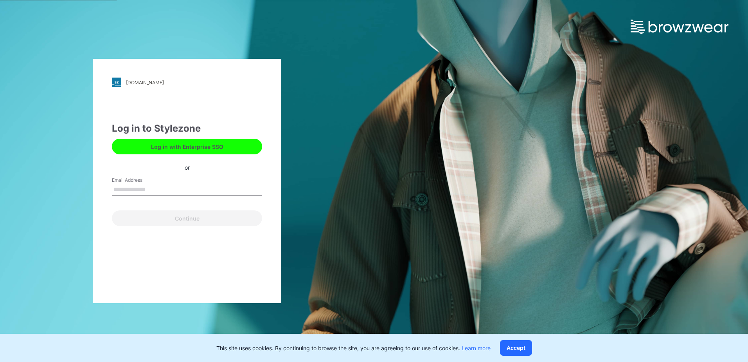 This screenshot has height=362, width=748. Describe the element at coordinates (187, 128) in the screenshot. I see `div: Log in to Stylezone` at that location.